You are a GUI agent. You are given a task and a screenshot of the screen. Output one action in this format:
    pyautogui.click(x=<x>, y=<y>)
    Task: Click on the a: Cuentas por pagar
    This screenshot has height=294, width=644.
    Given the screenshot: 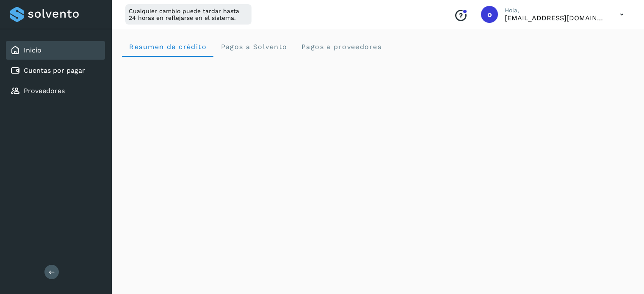 What is the action you would take?
    pyautogui.click(x=54, y=70)
    